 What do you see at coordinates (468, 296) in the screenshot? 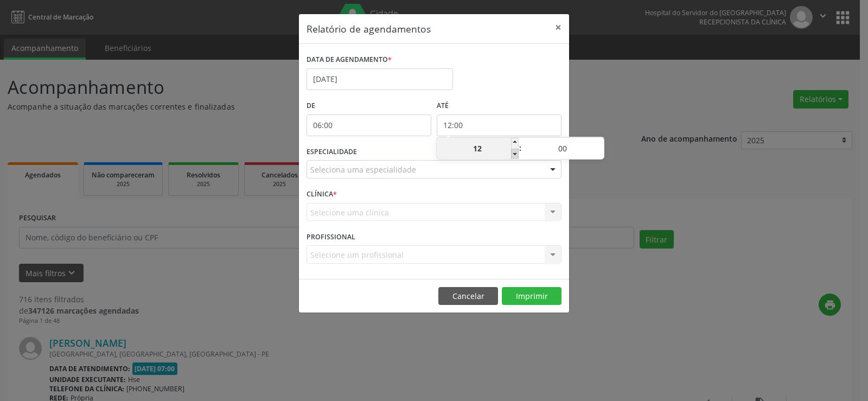
I see `button: Cancelar` at bounding box center [468, 296].